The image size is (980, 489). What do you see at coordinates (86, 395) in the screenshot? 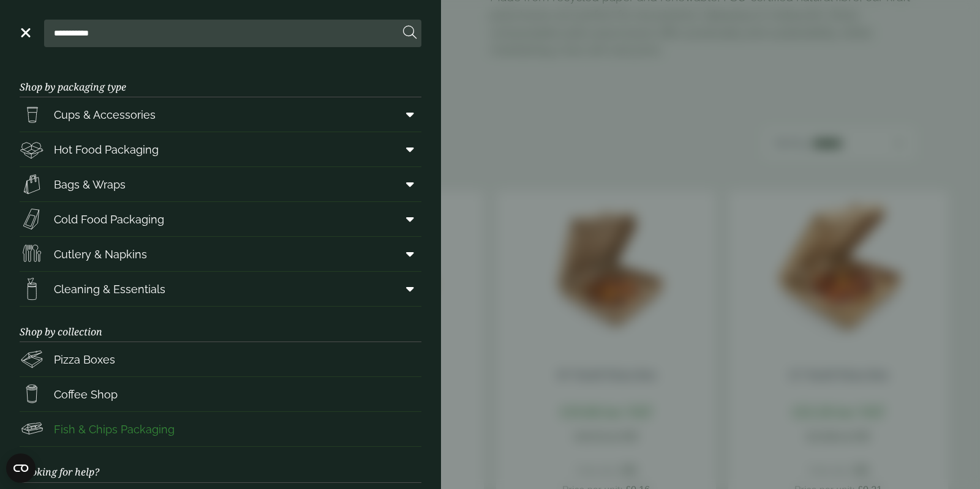
I see `span: Coffee Shop` at bounding box center [86, 395].